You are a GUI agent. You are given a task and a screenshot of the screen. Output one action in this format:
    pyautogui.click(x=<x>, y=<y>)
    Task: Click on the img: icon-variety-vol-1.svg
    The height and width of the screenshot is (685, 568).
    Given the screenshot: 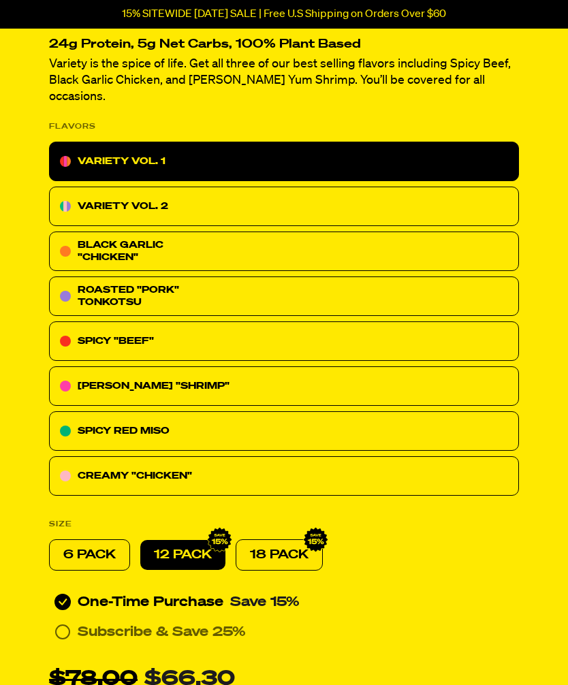 What is the action you would take?
    pyautogui.click(x=65, y=162)
    